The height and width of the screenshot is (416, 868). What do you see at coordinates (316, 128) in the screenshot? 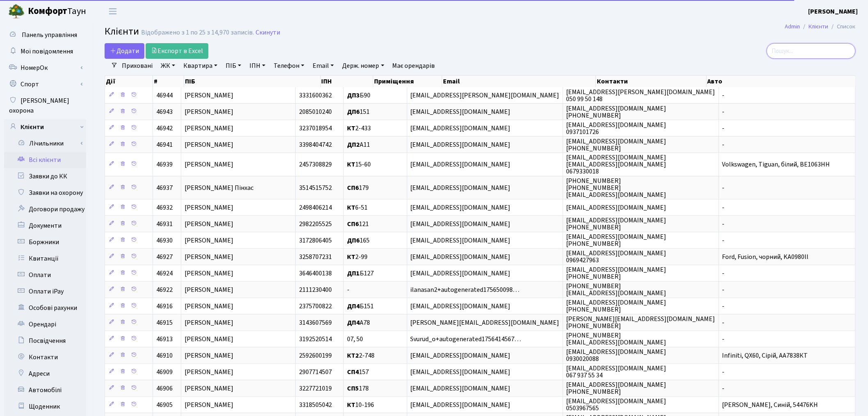
I see `span: 3237018954` at bounding box center [316, 128].